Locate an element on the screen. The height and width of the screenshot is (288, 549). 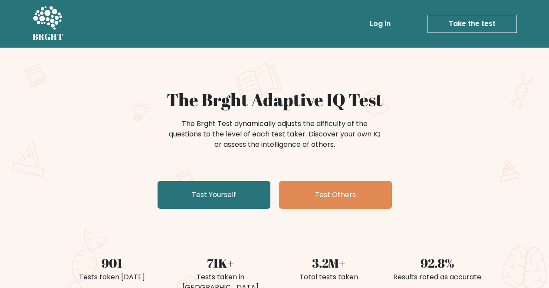
div: Results rated as accurate is located at coordinates (437, 278).